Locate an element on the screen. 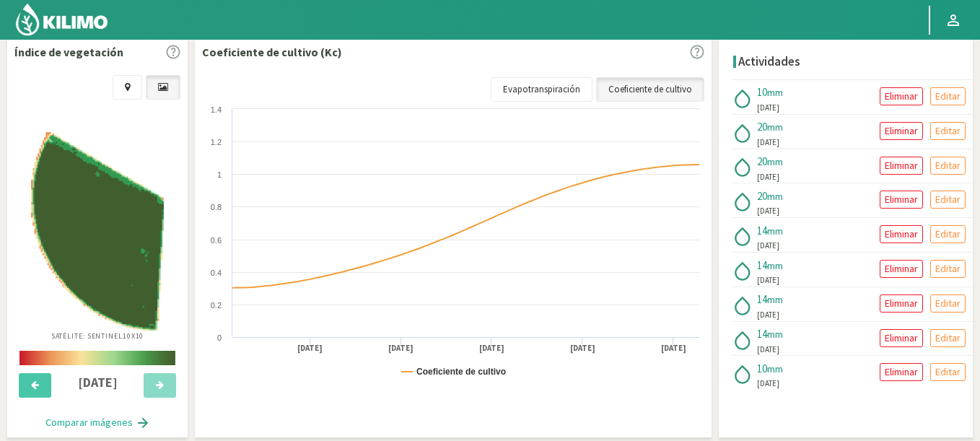  text: 0.4 is located at coordinates (216, 273).